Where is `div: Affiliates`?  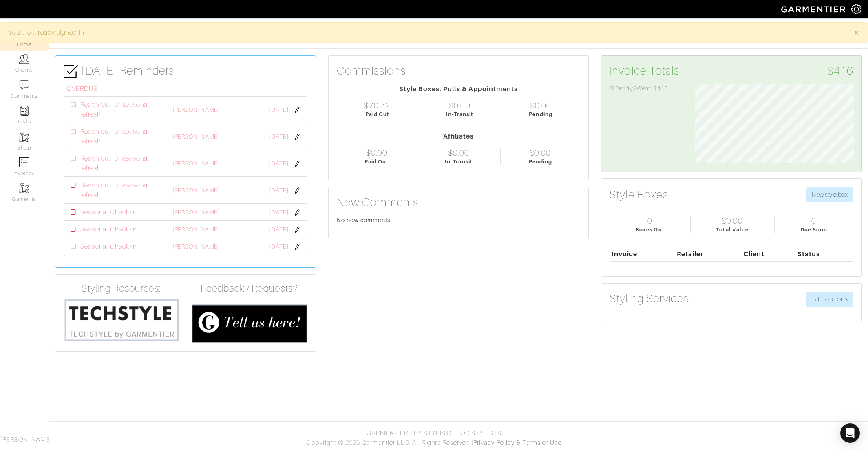 div: Affiliates is located at coordinates (459, 136).